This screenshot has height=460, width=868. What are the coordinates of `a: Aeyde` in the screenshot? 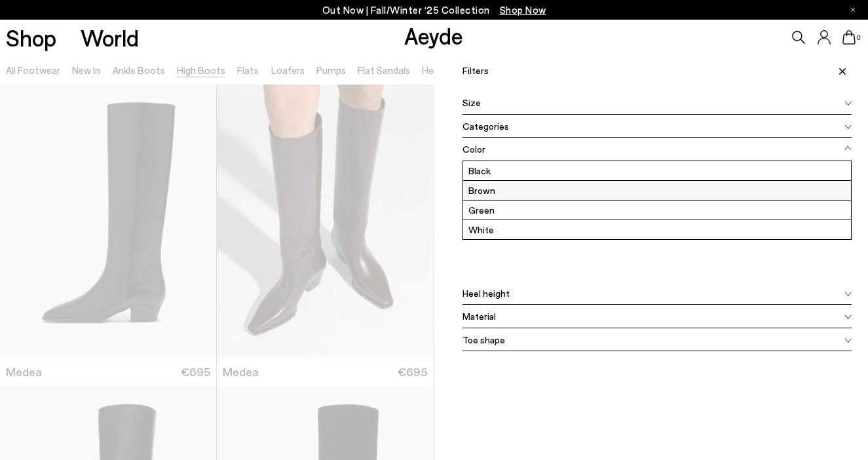 It's located at (434, 36).